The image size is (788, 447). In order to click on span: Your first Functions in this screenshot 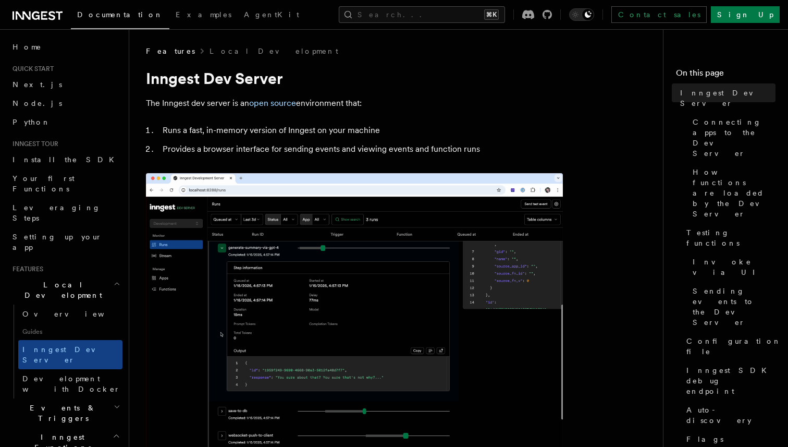, I will do `click(43, 184)`.